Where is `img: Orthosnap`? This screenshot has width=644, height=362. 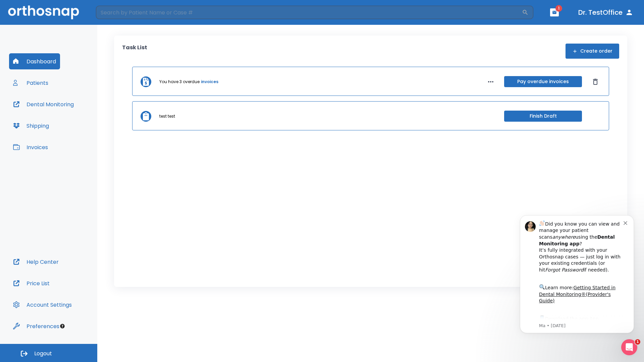 img: Orthosnap is located at coordinates (44, 12).